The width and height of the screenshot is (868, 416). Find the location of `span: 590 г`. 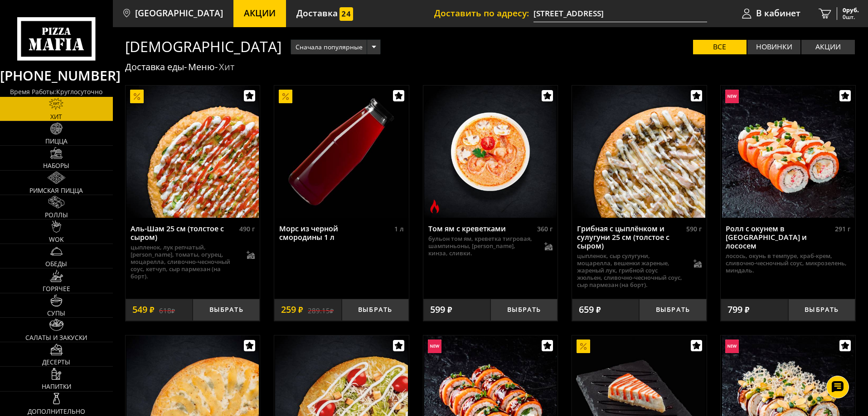

span: 590 г is located at coordinates (694, 229).